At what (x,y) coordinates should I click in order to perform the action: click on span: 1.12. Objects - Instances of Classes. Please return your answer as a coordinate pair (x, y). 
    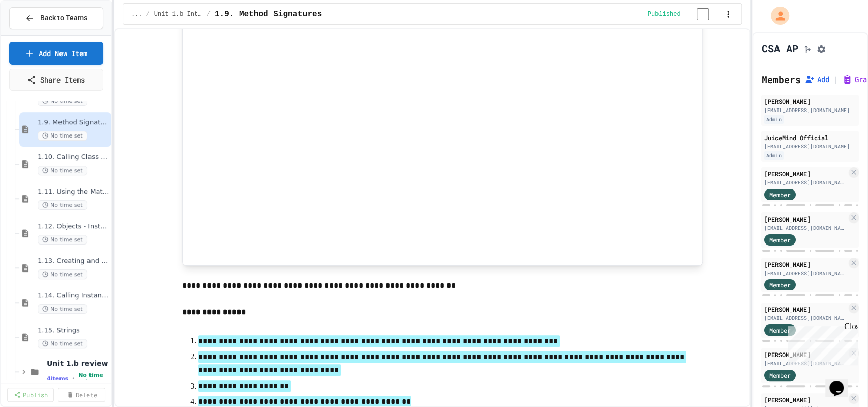
    Looking at the image, I should click on (73, 226).